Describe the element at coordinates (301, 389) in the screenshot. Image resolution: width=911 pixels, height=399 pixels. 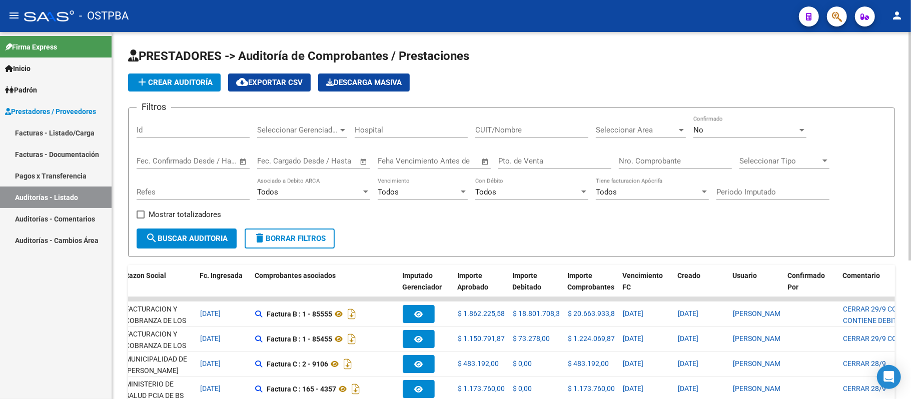
I see `strong: Factura C : 165 - 4357` at that location.